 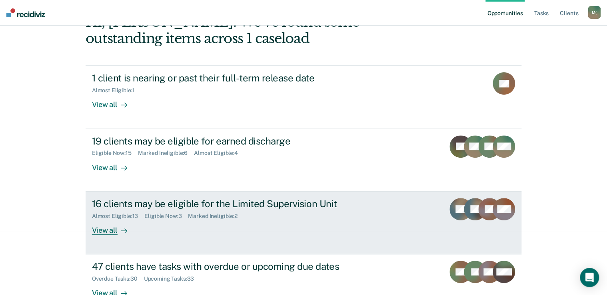 What do you see at coordinates (232, 141) in the screenshot?
I see `div: 19 clients may be eligible for earned discharge` at bounding box center [232, 141].